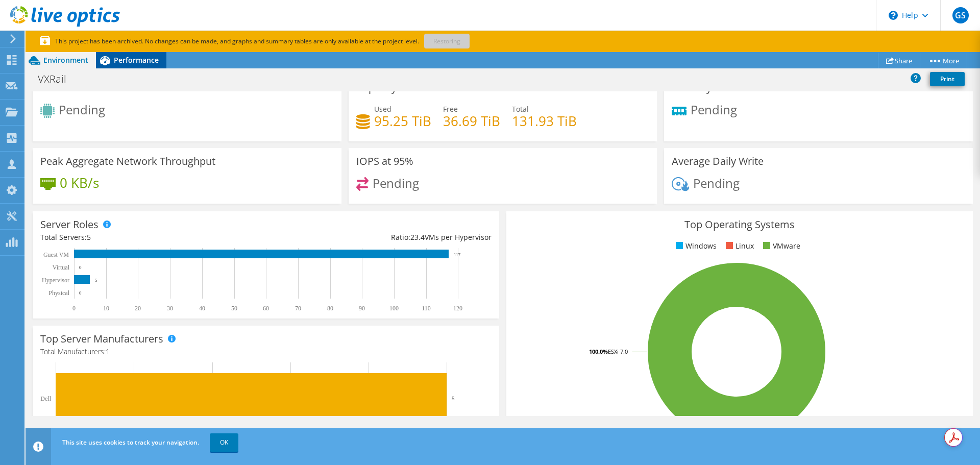 This screenshot has height=465, width=980. I want to click on span: This site uses cookies to track your navigation., so click(131, 442).